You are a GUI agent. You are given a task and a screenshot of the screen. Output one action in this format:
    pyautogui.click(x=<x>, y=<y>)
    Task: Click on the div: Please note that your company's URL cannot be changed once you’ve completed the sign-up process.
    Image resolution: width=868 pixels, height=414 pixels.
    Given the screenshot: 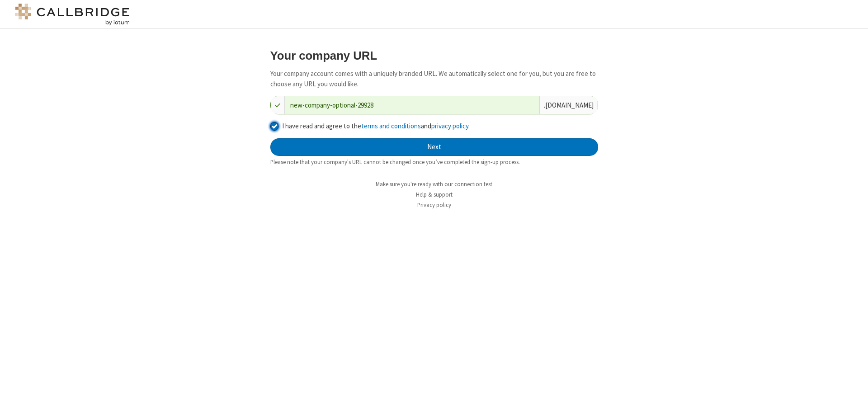 What is the action you would take?
    pyautogui.click(x=434, y=161)
    